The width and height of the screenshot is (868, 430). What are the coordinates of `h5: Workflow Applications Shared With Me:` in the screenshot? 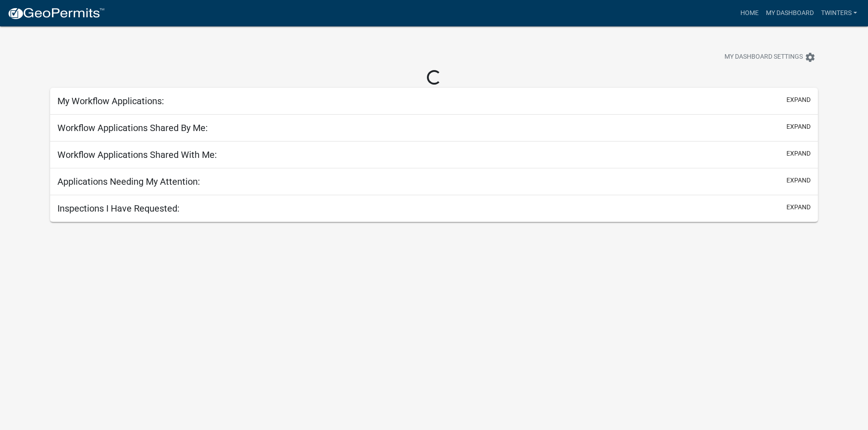 It's located at (137, 154).